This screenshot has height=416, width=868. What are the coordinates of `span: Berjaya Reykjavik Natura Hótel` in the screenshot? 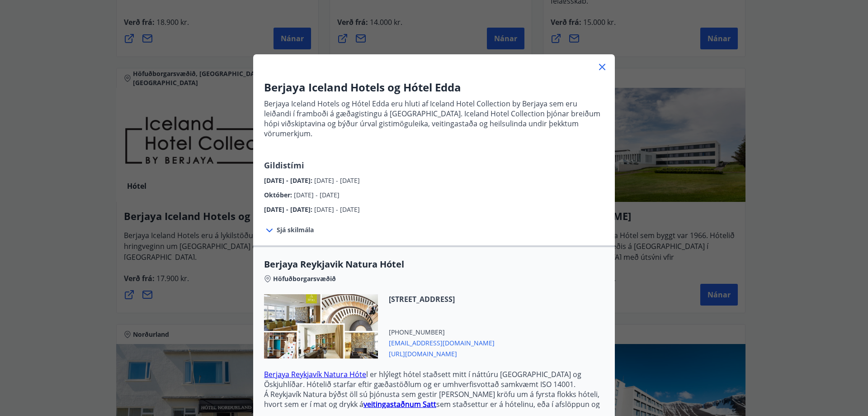 It's located at (434, 264).